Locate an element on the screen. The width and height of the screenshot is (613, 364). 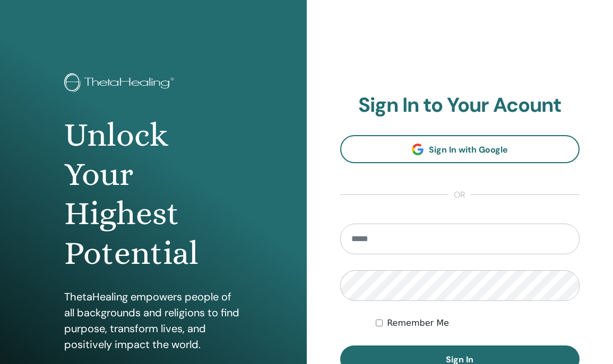
span: or is located at coordinates (460, 195).